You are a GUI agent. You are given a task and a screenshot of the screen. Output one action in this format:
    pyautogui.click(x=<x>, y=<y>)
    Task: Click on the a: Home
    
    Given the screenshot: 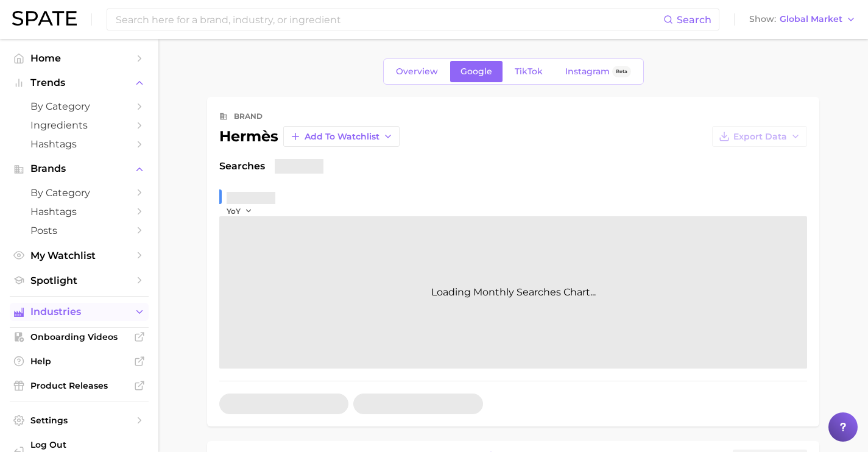 What is the action you would take?
    pyautogui.click(x=79, y=58)
    